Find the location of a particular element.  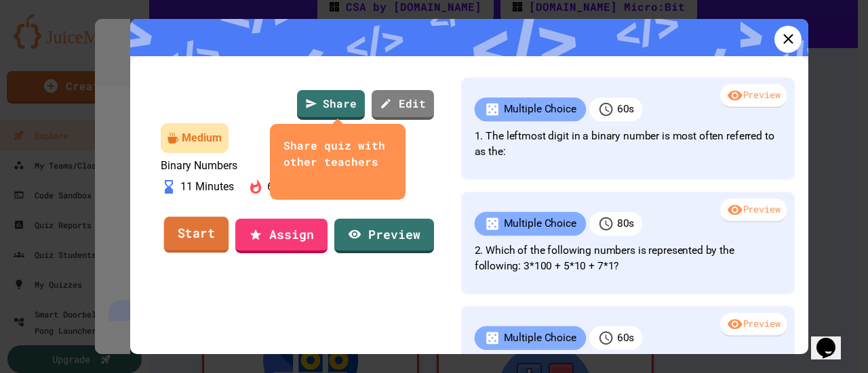

a: Start is located at coordinates (196, 235).